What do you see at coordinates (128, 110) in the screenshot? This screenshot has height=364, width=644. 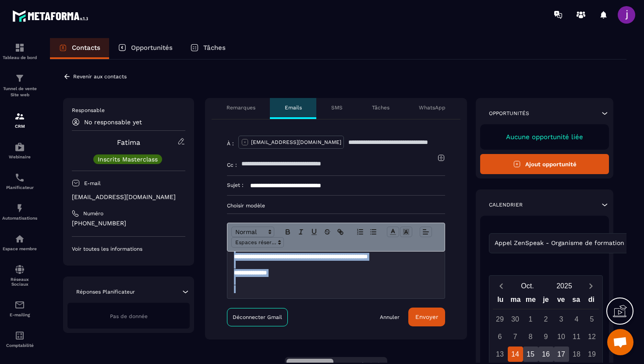 I see `p: Responsable` at bounding box center [128, 110].